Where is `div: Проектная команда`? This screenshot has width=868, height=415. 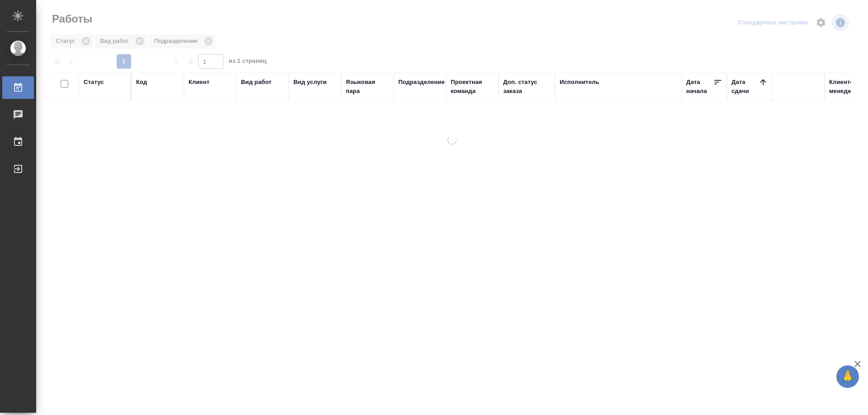 div: Проектная команда is located at coordinates (472, 87).